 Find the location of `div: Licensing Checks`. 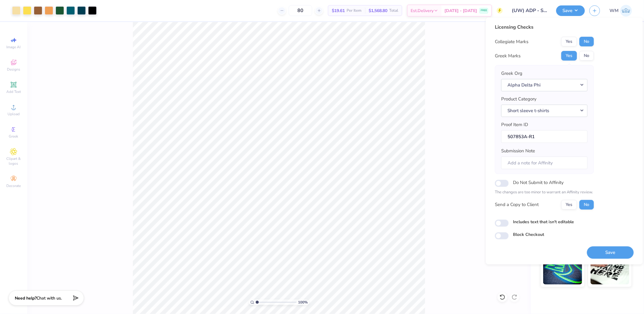

div: Licensing Checks is located at coordinates (545, 27).